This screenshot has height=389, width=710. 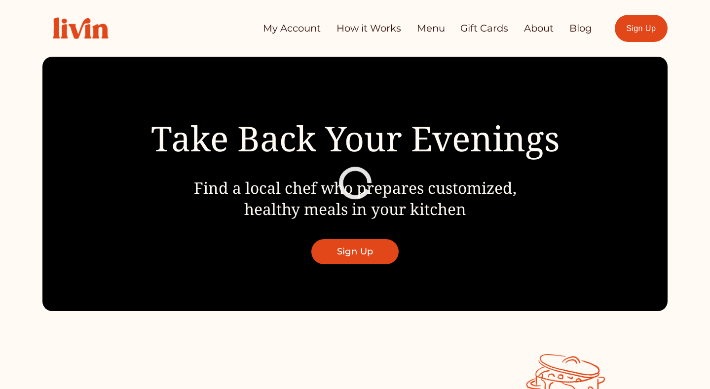 I want to click on a: My Account, so click(x=292, y=28).